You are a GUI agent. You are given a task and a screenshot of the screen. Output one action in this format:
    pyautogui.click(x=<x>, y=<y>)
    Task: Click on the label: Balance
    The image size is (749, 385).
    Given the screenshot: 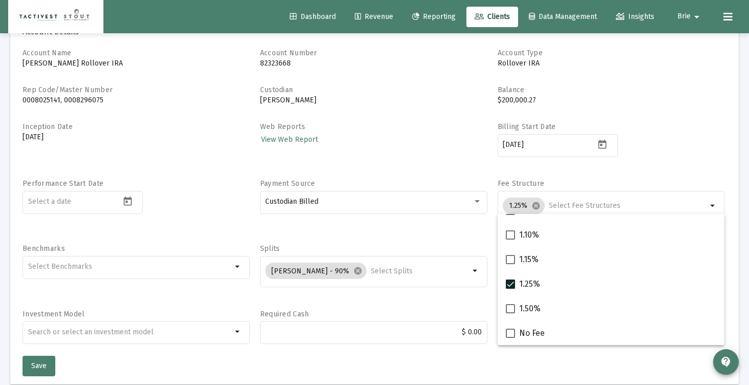 What is the action you would take?
    pyautogui.click(x=511, y=90)
    